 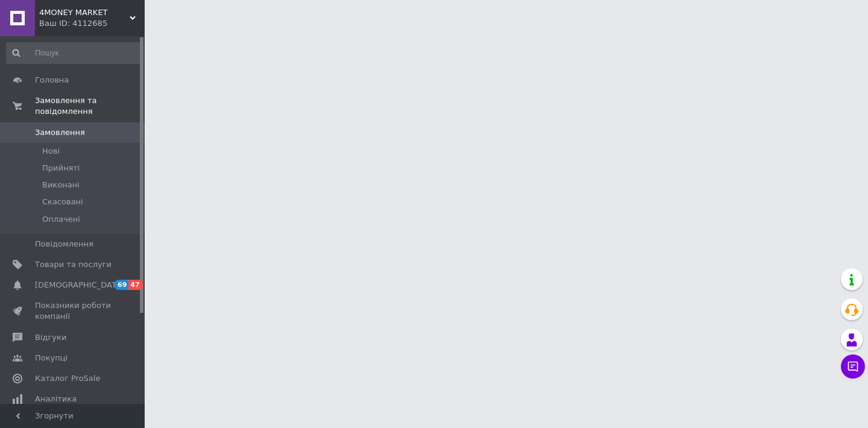 I want to click on span: Нові, so click(x=51, y=152).